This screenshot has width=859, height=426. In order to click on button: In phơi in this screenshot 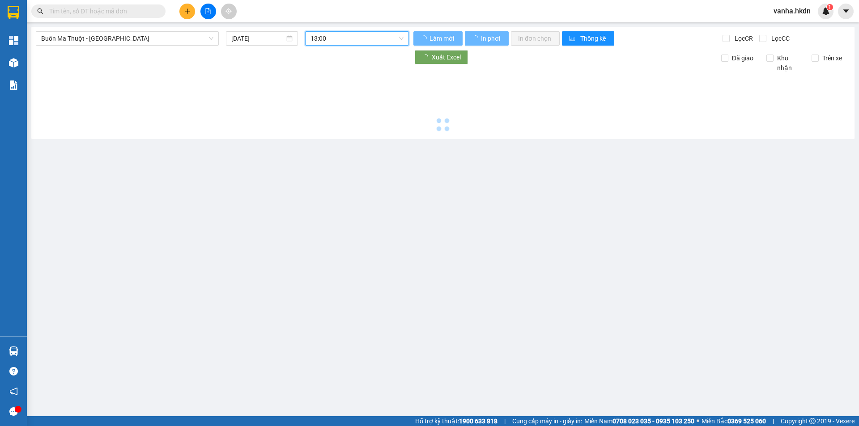, I will do `click(487, 38)`.